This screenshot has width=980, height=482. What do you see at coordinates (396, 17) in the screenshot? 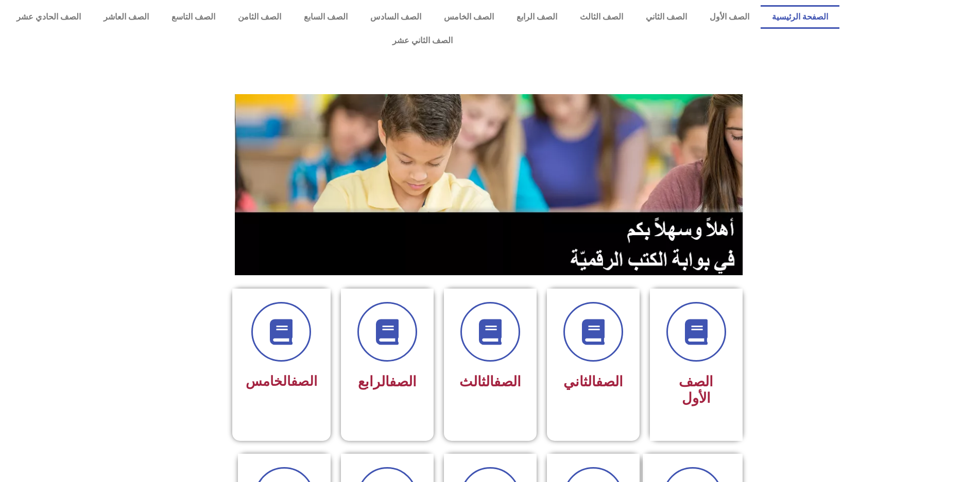
I see `a: الصف السادس` at bounding box center [396, 17].